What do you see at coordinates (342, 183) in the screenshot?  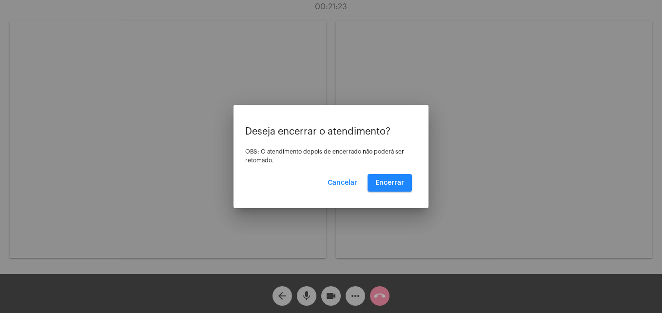 I see `span: Cancelar` at bounding box center [342, 183].